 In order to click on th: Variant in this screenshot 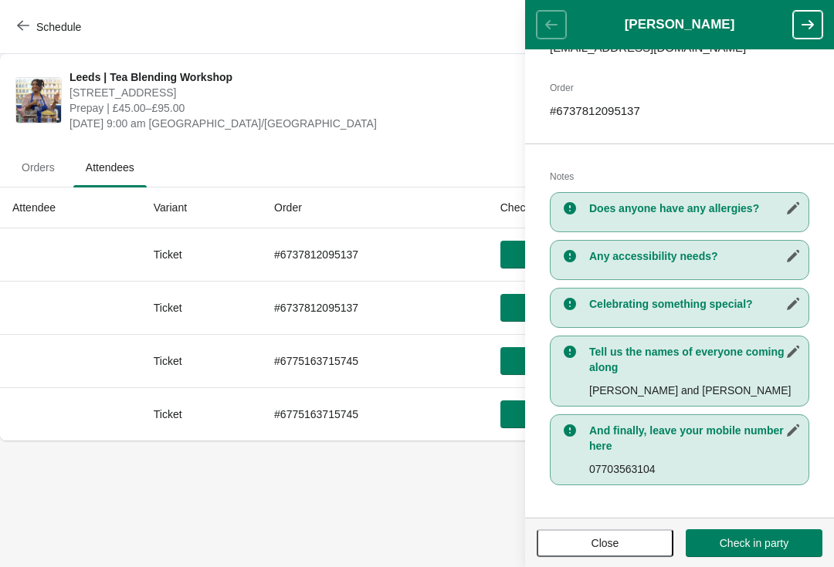, I will do `click(201, 208)`.